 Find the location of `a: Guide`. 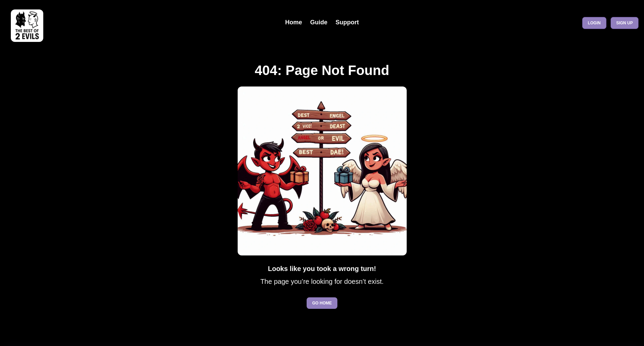

a: Guide is located at coordinates (319, 22).